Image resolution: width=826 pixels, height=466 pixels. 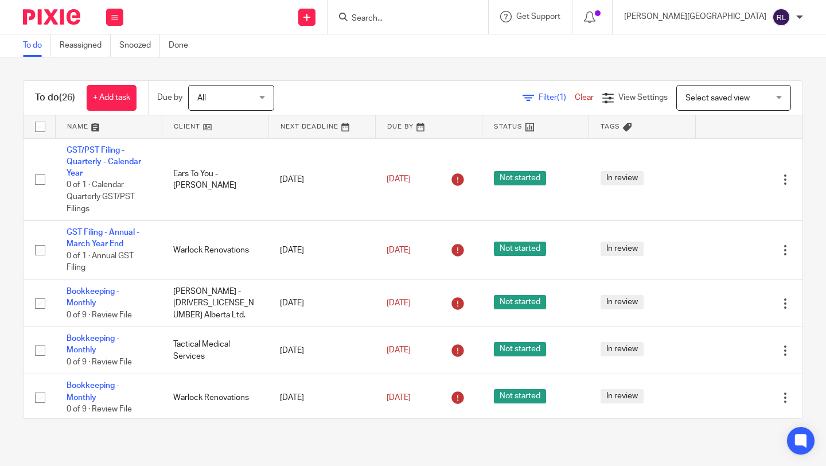 I want to click on span: 0 of 1 · Annual GST Filing, so click(x=100, y=261).